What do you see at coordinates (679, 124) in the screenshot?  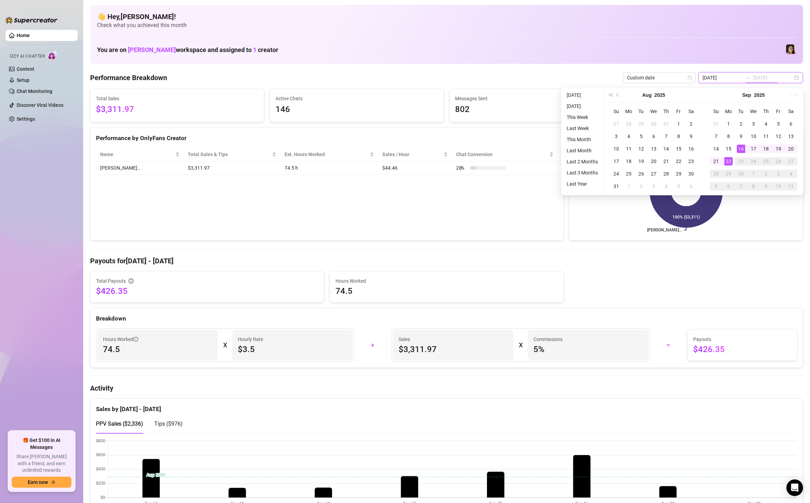 I see `td: 2025-08-01` at bounding box center [679, 124].